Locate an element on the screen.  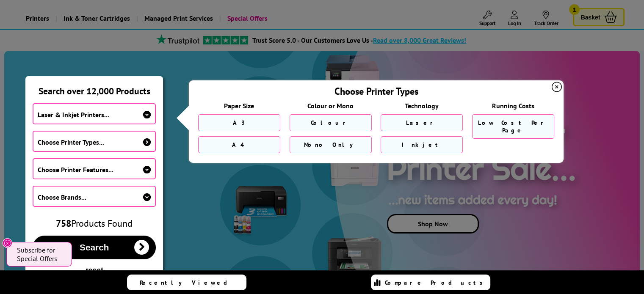
h5: Paper Size is located at coordinates (239, 106).